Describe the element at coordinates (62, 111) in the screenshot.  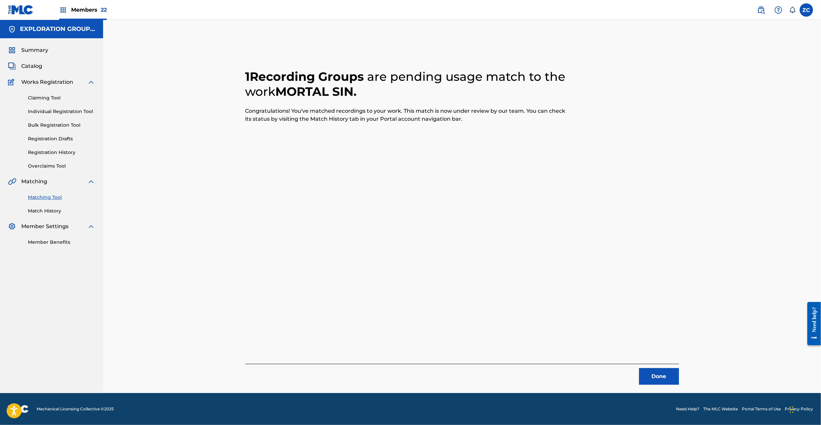
I see `a: Individual Registration Tool` at that location.